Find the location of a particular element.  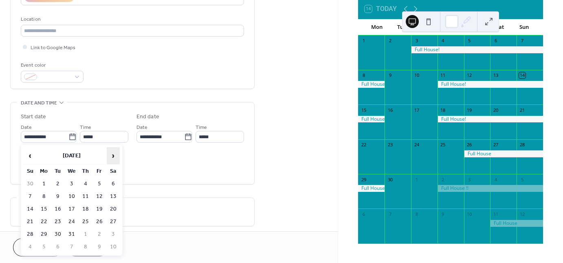

td: 13 is located at coordinates (113, 197).